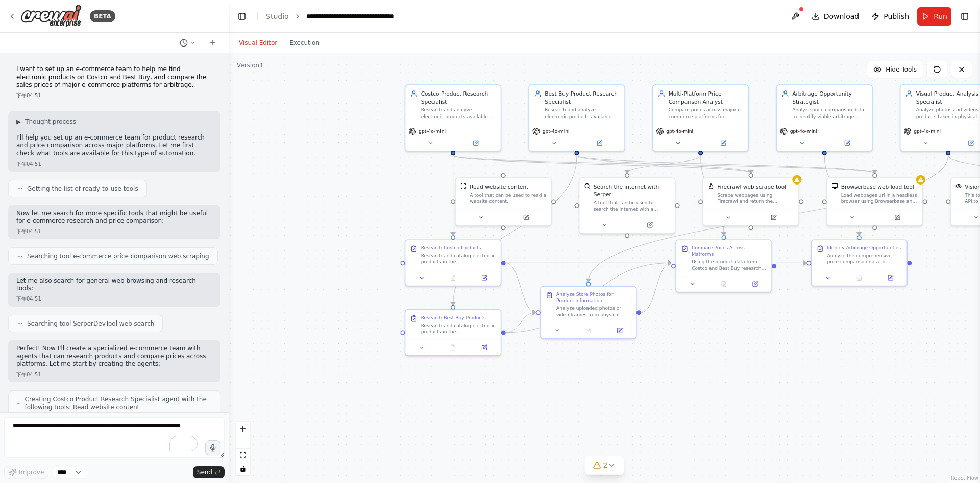  What do you see at coordinates (602, 164) in the screenshot?
I see `g: Edge from 6384b456-cd70-470c-b513-e33a6b17eb89 to b18b6f91-1664-4daf-9a4f-71f31d05daa6` at bounding box center [602, 164].